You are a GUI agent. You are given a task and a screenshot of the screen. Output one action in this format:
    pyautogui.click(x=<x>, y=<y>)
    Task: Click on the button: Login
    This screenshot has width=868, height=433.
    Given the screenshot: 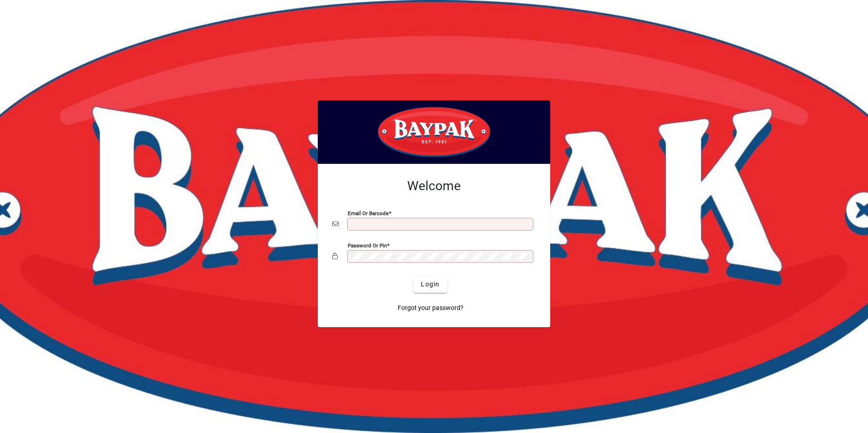 What is the action you would take?
    pyautogui.click(x=430, y=285)
    